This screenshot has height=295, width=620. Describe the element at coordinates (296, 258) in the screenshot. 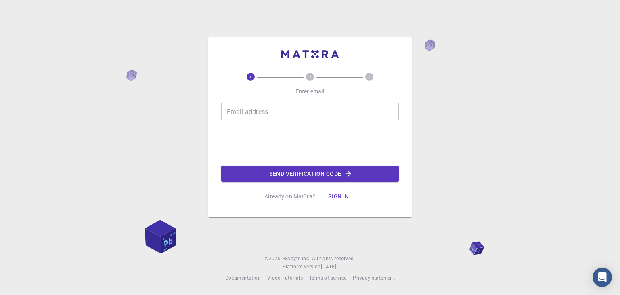

I see `a: Exabyte Inc.` at that location.